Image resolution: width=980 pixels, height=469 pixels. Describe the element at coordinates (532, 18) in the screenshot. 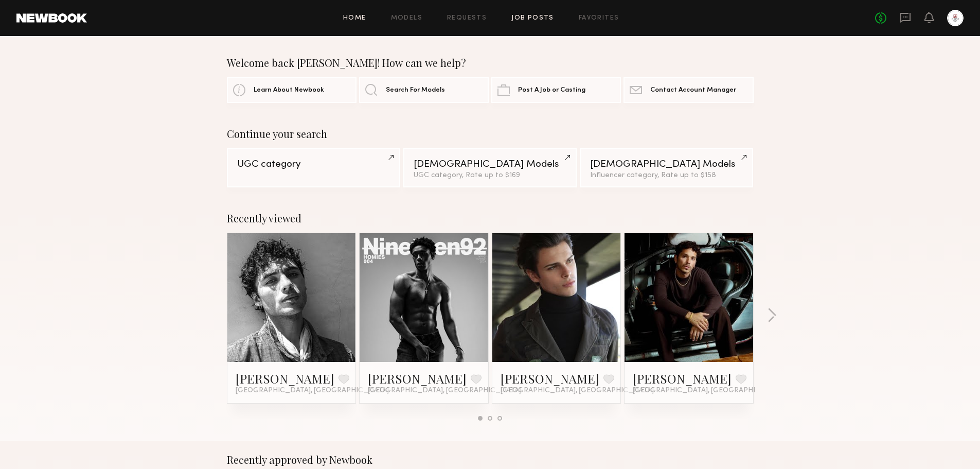

I see `a: Job Posts` at that location.